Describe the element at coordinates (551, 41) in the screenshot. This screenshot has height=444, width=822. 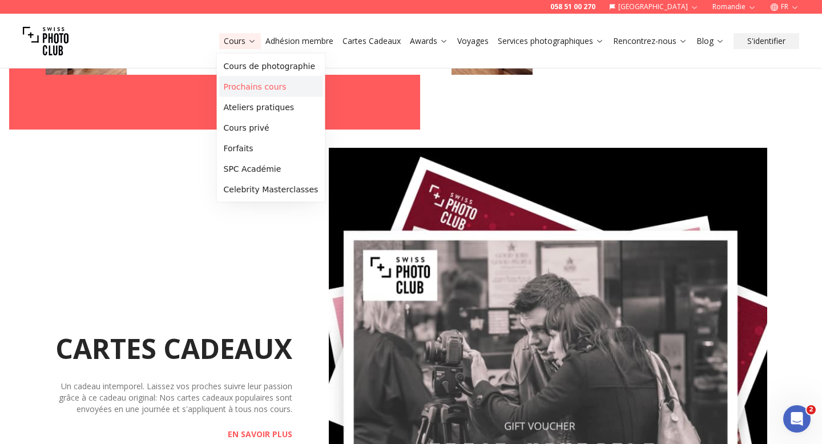
I see `button: Services photographiques` at that location.